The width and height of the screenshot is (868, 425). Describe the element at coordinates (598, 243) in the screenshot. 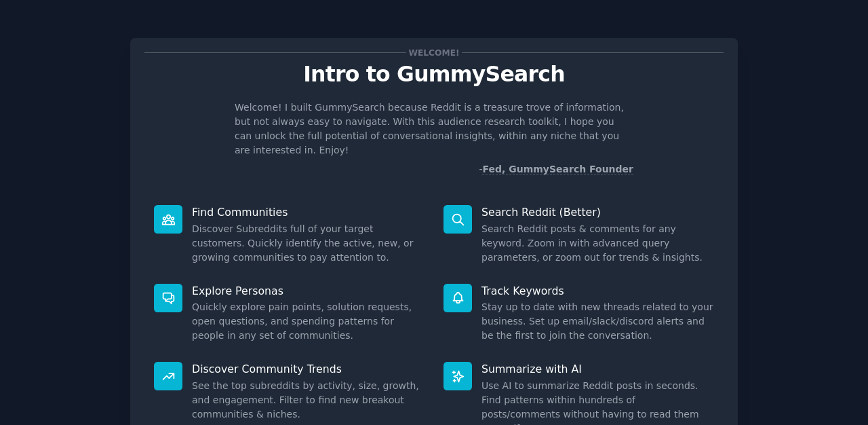

I see `dd: Search Reddit posts & comments for any keyword. Zoom in with advanced query parameters, or zoom o...` at that location.